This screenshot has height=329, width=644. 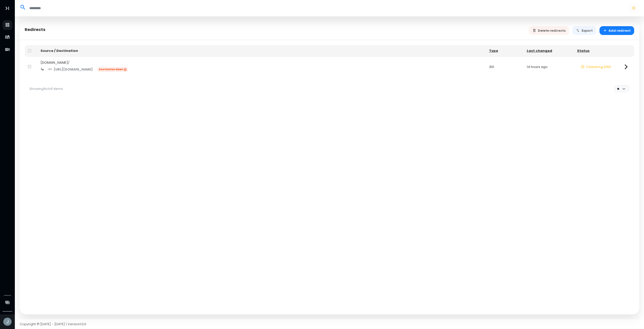 I want to click on th: Source / Destination, so click(x=262, y=51).